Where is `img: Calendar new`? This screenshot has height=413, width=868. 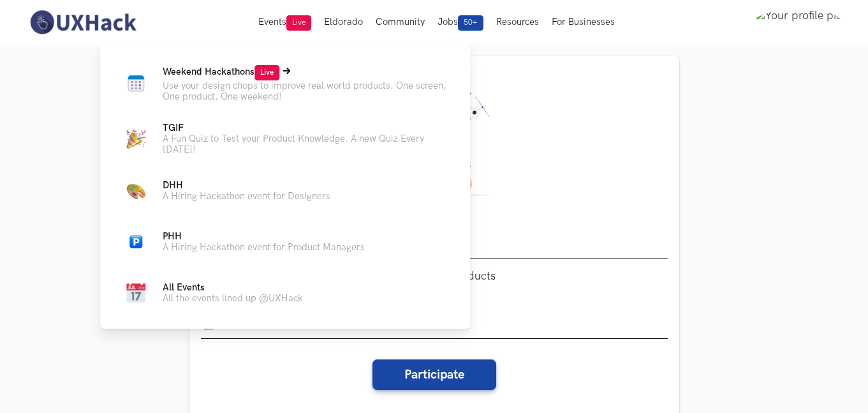 img: Calendar new is located at coordinates (136, 84).